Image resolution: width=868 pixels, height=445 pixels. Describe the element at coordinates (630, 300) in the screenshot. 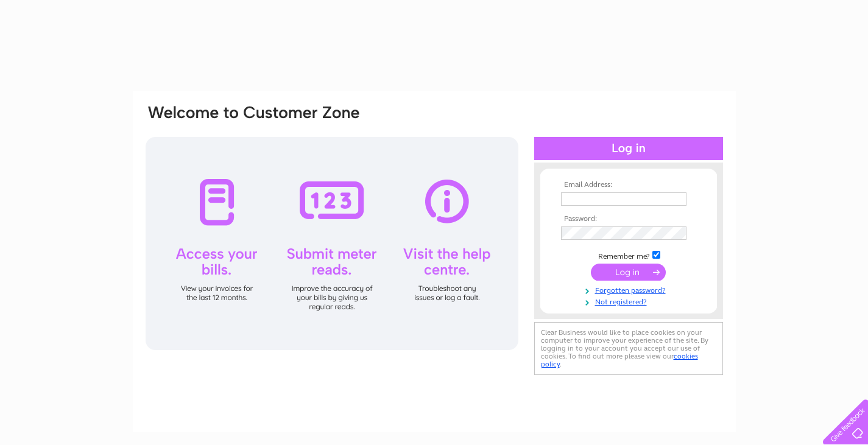

I see `a: Not registered?` at that location.